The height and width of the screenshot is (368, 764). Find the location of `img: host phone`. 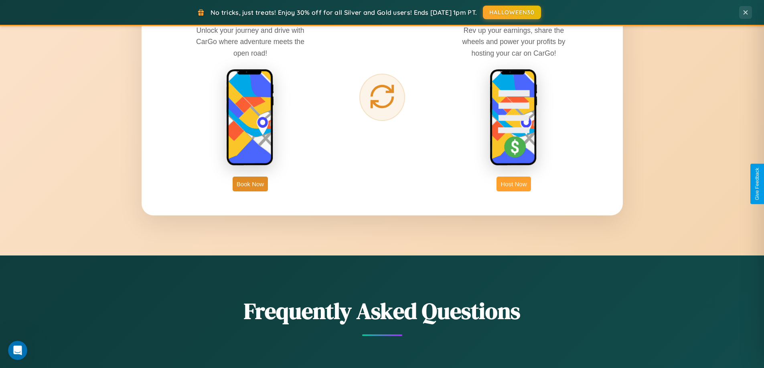

img: host phone is located at coordinates (514, 118).